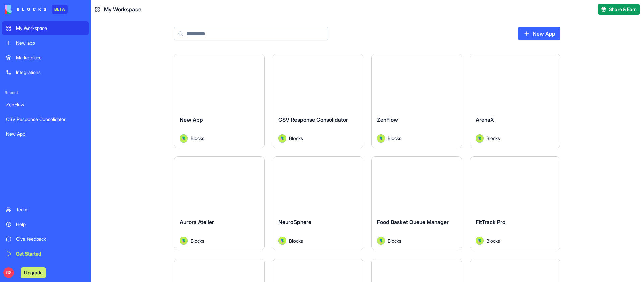 This screenshot has height=282, width=644. Describe the element at coordinates (50, 43) in the screenshot. I see `div: New app` at that location.